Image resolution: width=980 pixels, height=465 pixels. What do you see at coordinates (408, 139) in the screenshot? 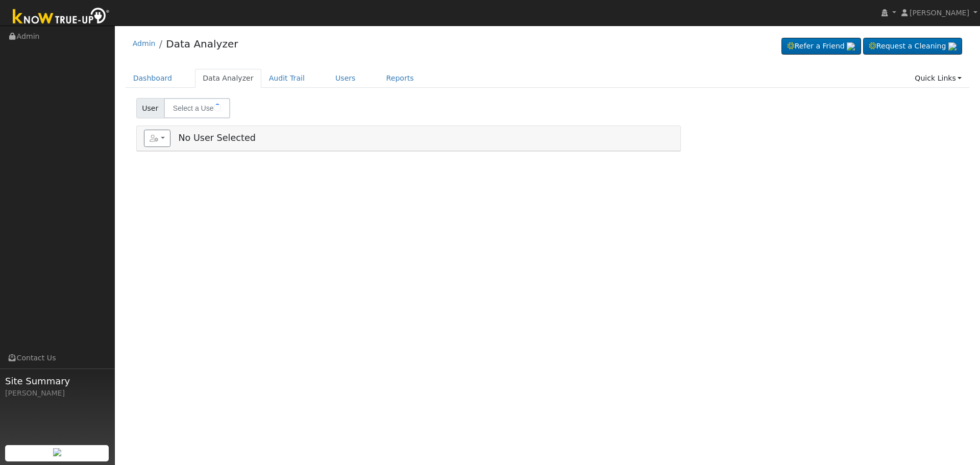
I see `h5: No User Selected` at bounding box center [408, 139].